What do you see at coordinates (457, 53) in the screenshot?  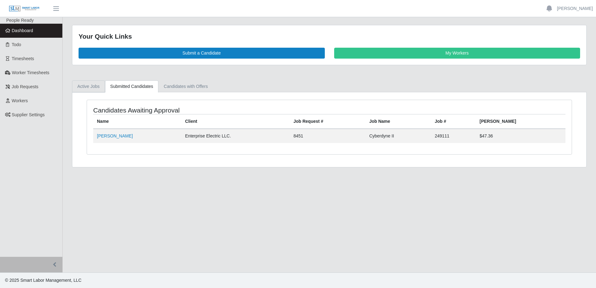 I see `a: My Workers` at bounding box center [457, 53].